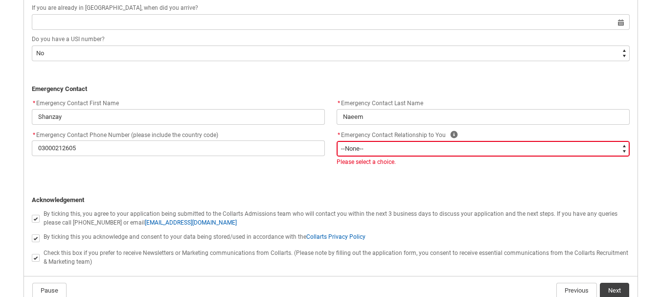  What do you see at coordinates (58, 200) in the screenshot?
I see `strong: Acknowledgement` at bounding box center [58, 200].